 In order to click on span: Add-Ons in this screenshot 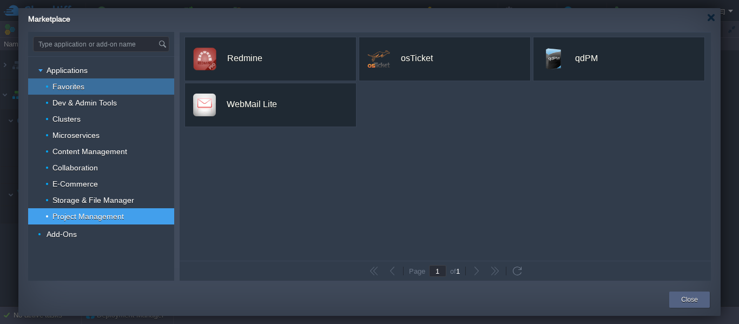, I will do `click(62, 234)`.